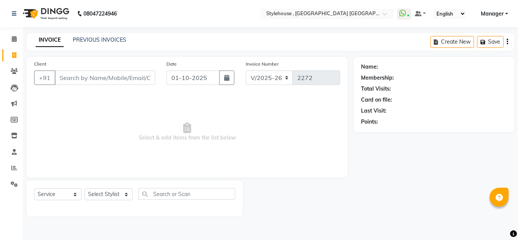 The image size is (518, 240). I want to click on span: Select & add items from the list below, so click(187, 132).